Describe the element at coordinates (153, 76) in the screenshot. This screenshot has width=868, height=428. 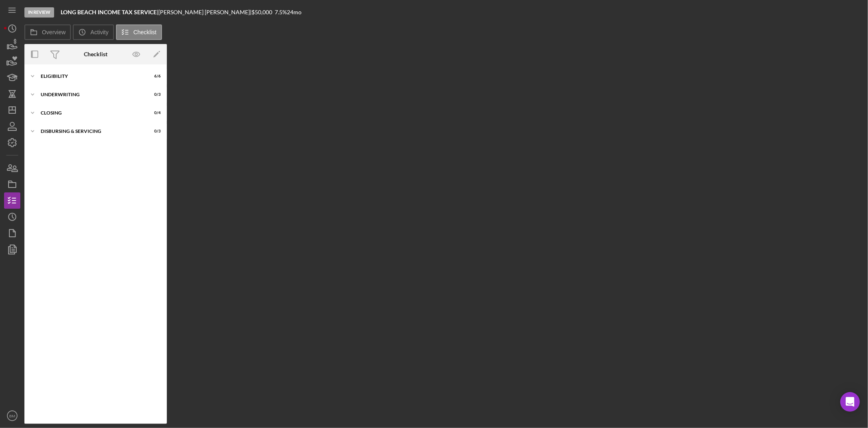
I see `div: 6 / 6` at that location.